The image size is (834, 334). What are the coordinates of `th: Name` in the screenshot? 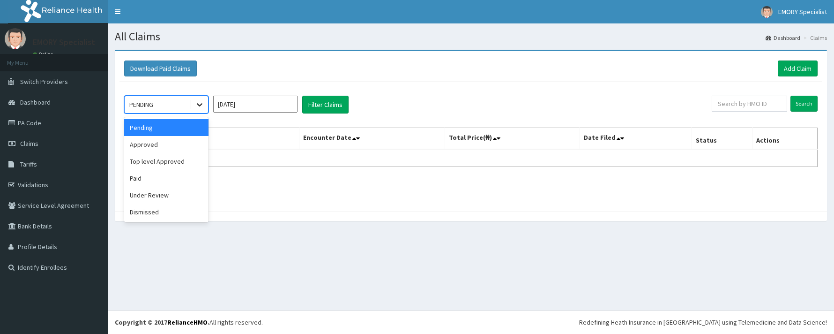 It's located at (212, 139).